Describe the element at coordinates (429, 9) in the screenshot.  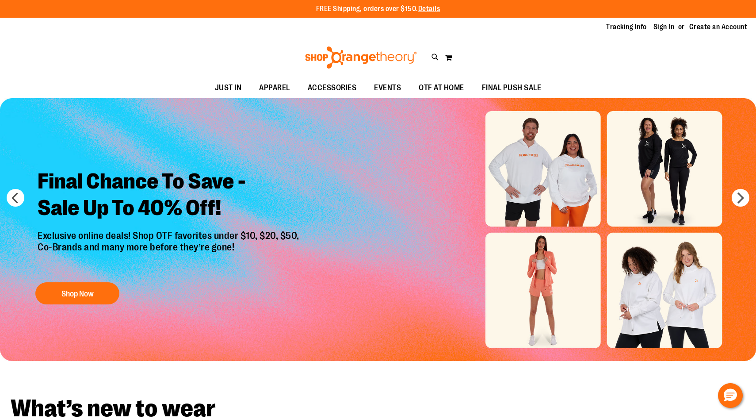
I see `a: Details` at that location.